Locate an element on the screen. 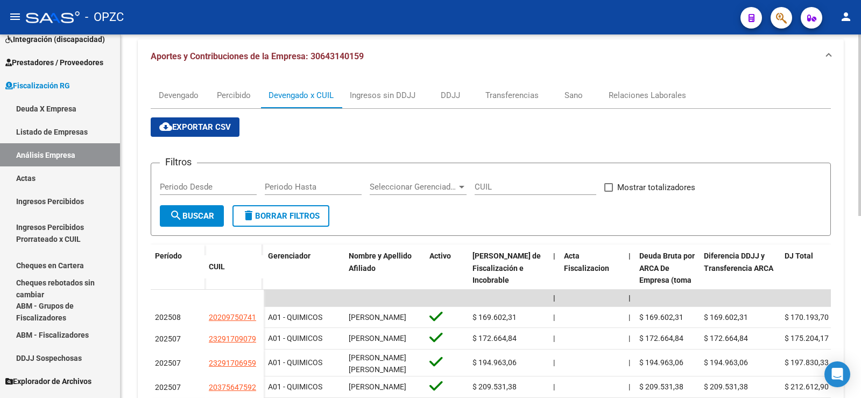 The image size is (861, 398). datatable-header-cell: Gerenciador is located at coordinates (304, 280).